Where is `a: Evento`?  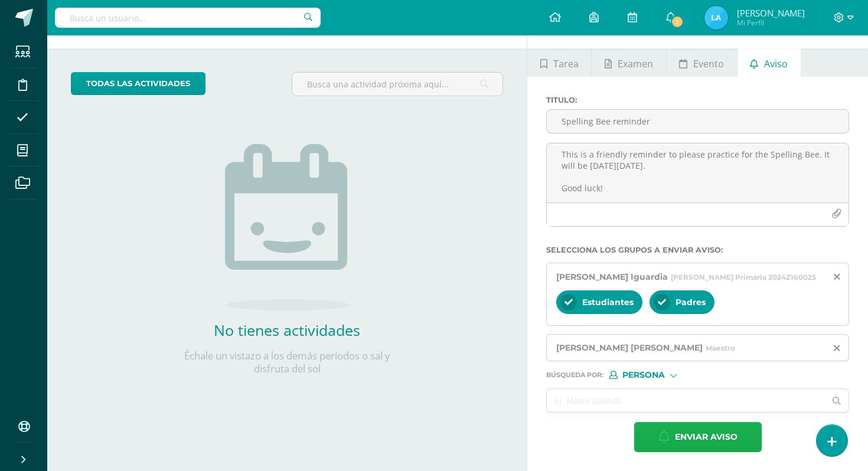
a: Evento is located at coordinates (701, 62).